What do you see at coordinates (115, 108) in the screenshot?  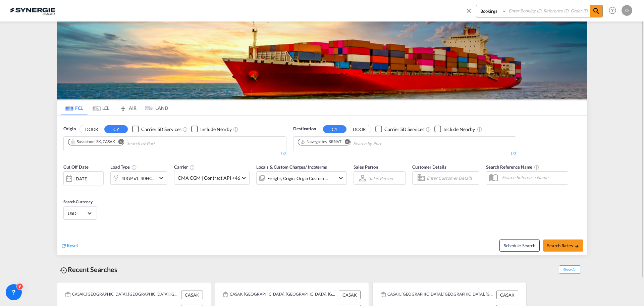 I see `md-pagination-wrapper: Use the left and right arrow keys to navigate between tabs` at bounding box center [115, 108].